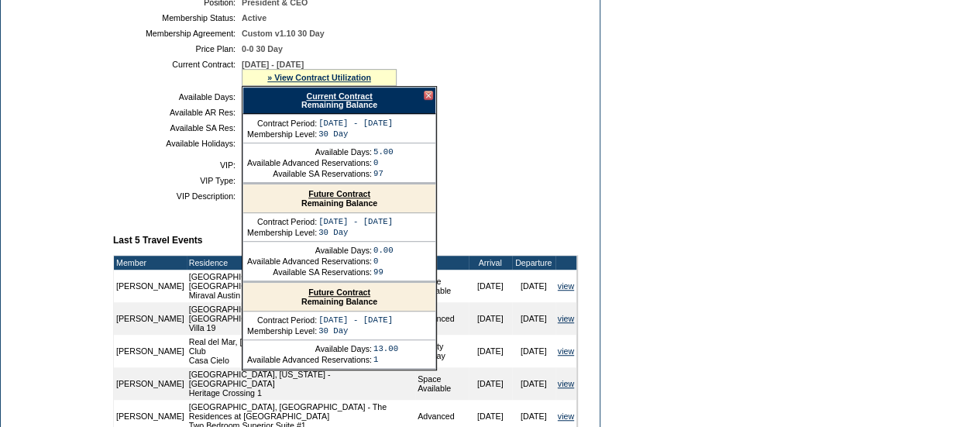 The width and height of the screenshot is (980, 427). Describe the element at coordinates (490, 263) in the screenshot. I see `td: Arrival` at that location.